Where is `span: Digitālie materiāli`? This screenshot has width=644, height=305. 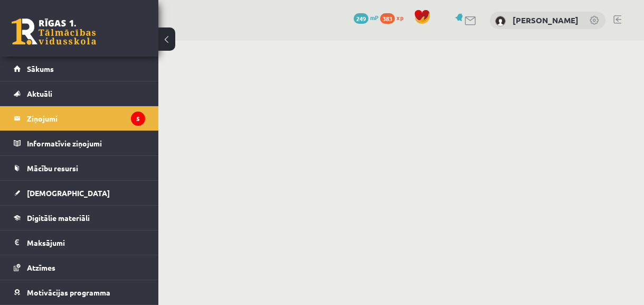
span: Digitālie materiāli is located at coordinates (58, 218).